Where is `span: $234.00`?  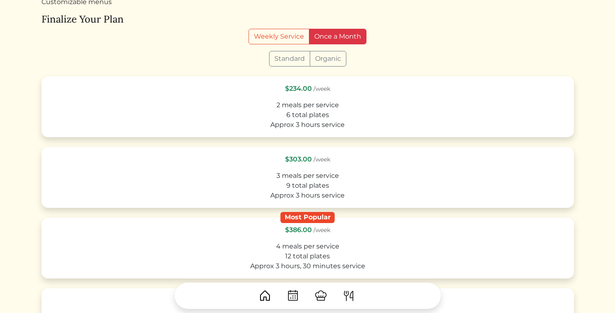 span: $234.00 is located at coordinates (298, 88).